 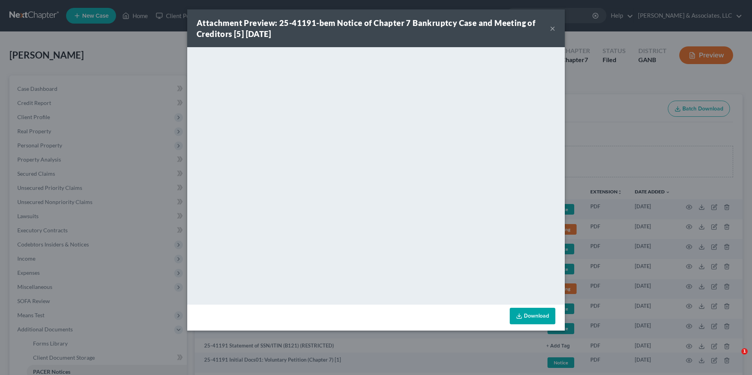 I want to click on a: Download, so click(x=532, y=316).